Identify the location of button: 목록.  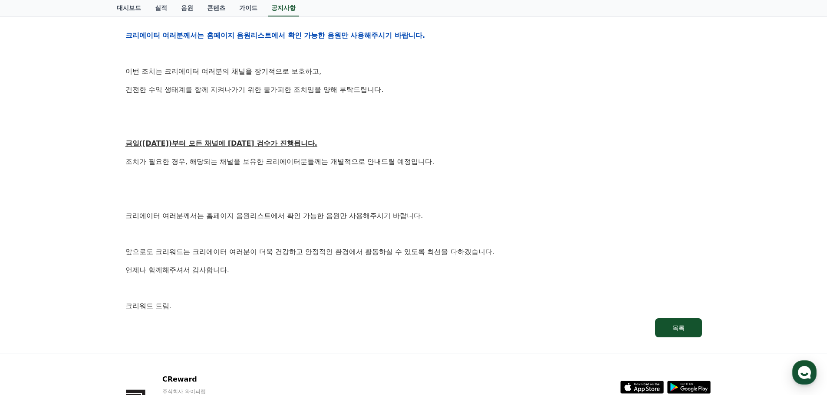
(678, 328).